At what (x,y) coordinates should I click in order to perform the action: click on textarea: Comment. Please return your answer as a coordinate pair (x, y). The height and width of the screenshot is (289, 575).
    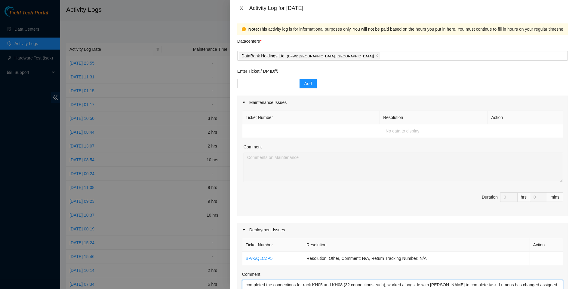
    Looking at the image, I should click on (404, 168).